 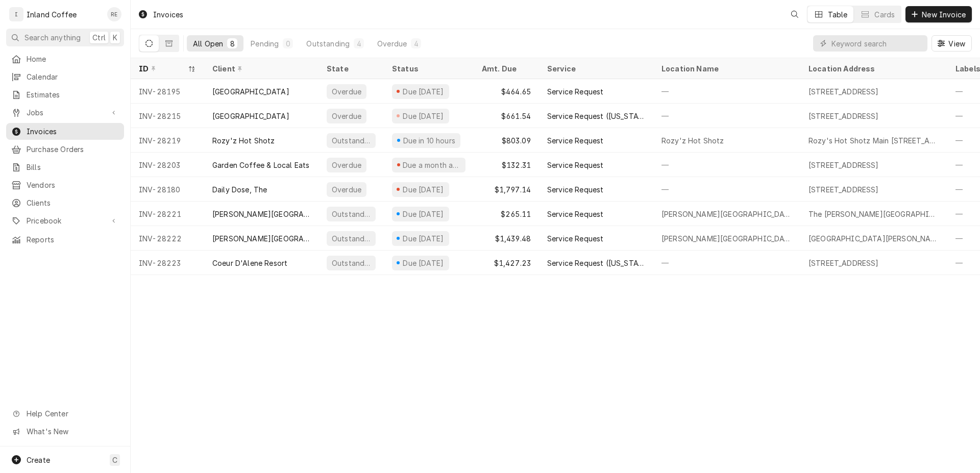 I want to click on div: INV-28215, so click(x=168, y=116).